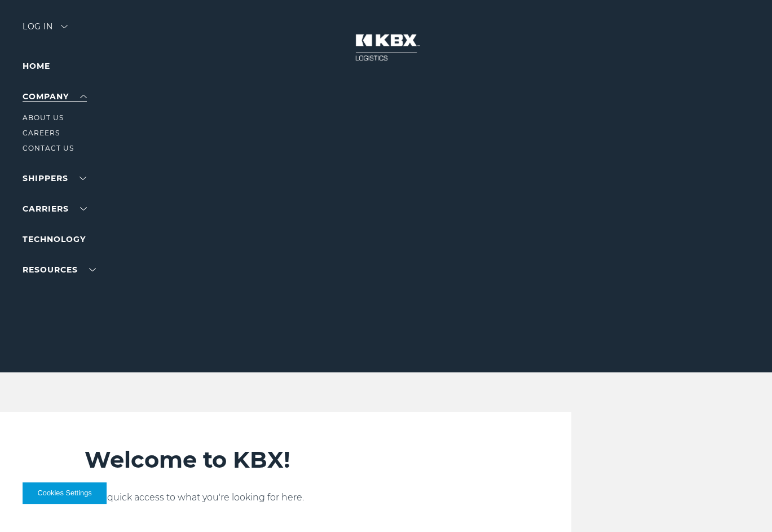  Describe the element at coordinates (54, 239) in the screenshot. I see `a: Technology` at that location.